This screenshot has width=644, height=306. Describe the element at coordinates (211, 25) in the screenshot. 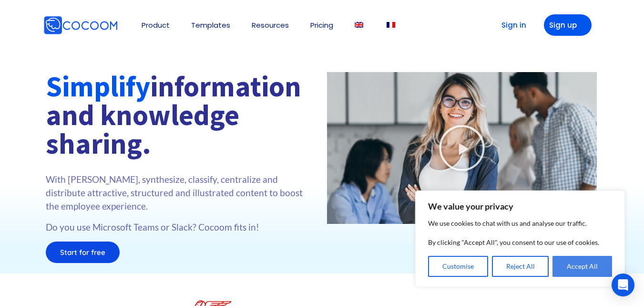

I see `a: Templates` at that location.